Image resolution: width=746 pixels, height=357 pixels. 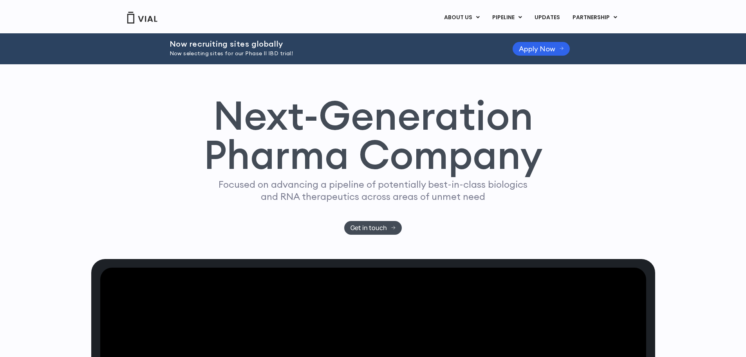 What do you see at coordinates (595, 18) in the screenshot?
I see `a: PARTNERSHIPMenu Toggle` at bounding box center [595, 18].